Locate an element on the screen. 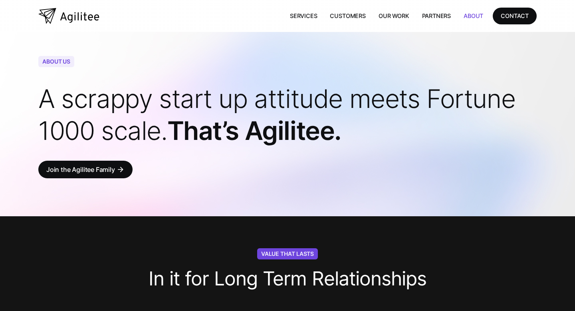  a: Join the Agilitee Familyarrow_forward is located at coordinates (86, 169).